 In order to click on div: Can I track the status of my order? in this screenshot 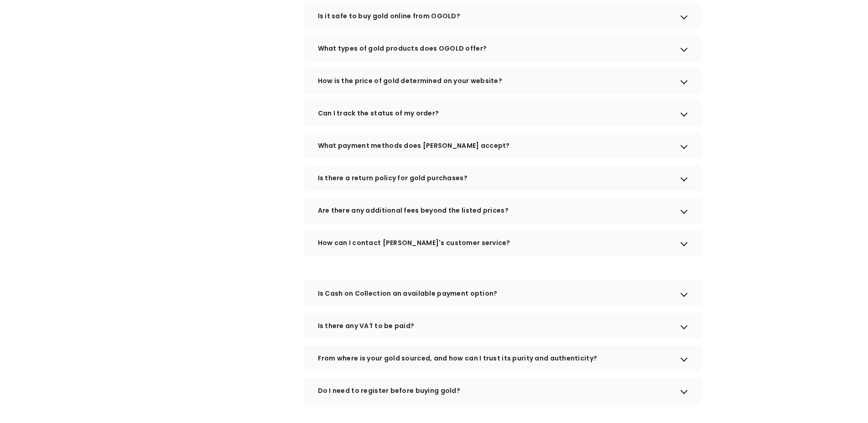, I will do `click(502, 113)`.